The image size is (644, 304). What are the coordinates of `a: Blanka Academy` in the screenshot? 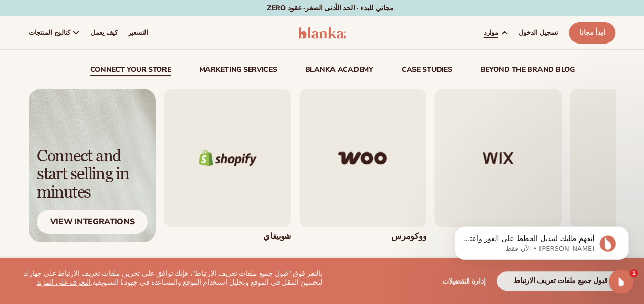 It's located at (339, 71).